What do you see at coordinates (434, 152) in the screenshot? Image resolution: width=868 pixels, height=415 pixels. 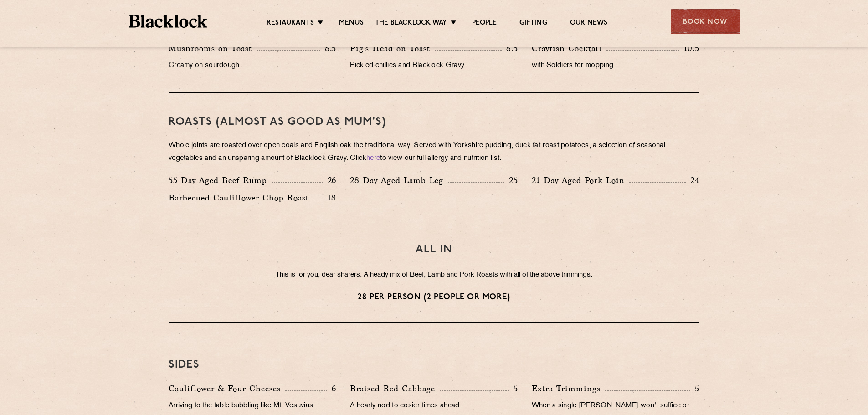 I see `p: Whole joints are roasted over open coals and English oak the traditional way. Served with Yorkshi...` at bounding box center [434, 152].